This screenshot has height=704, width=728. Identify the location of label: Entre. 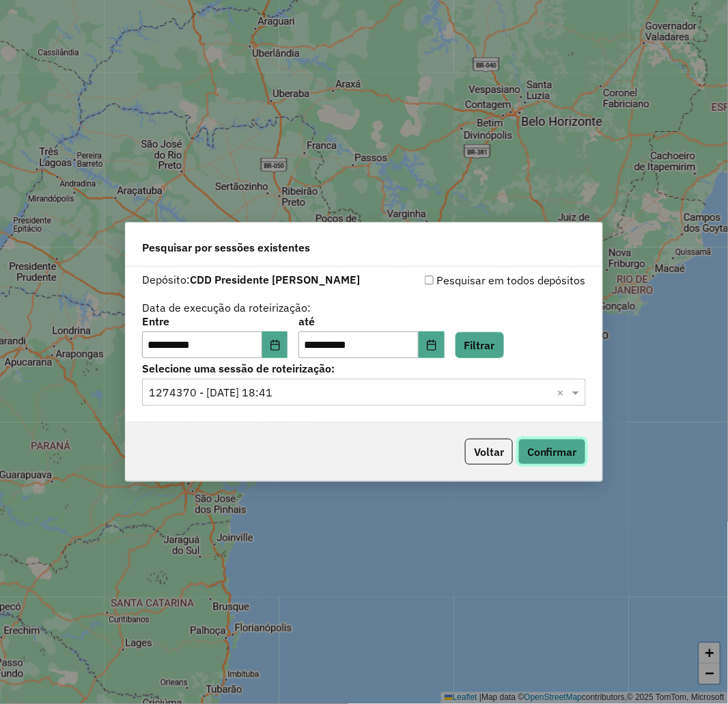
(215, 321).